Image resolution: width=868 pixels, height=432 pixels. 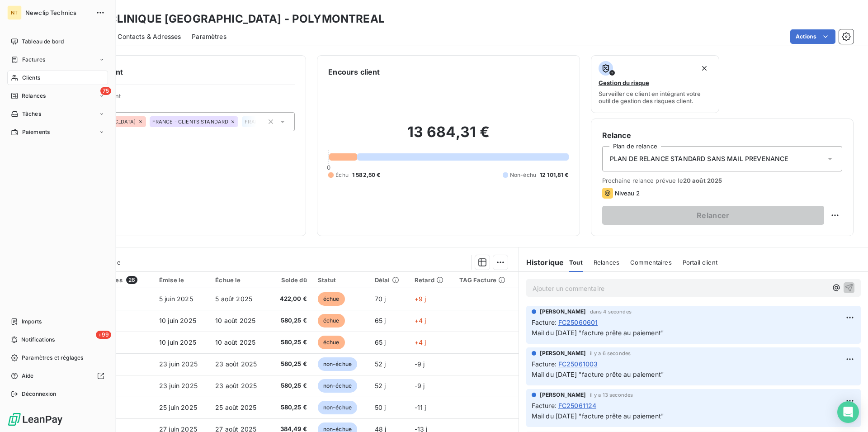 What do you see at coordinates (132, 280) in the screenshot?
I see `span: 26` at bounding box center [132, 280].